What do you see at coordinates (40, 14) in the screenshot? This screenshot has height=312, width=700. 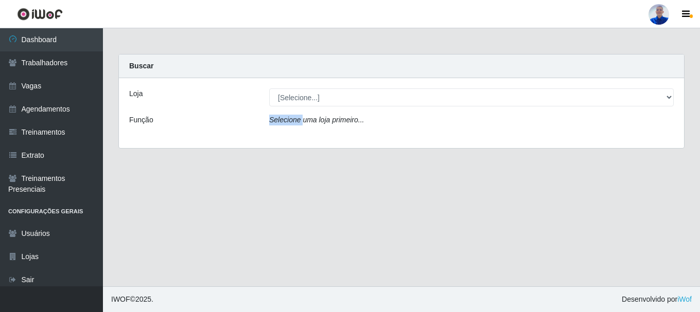 I see `img: CoreUI Logo` at bounding box center [40, 14].